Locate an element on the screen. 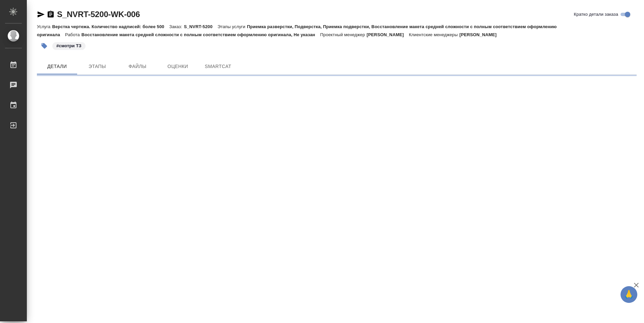 This screenshot has width=644, height=323. p: Восстановление макета средней сложности с полным соответствием оформлению оригинала, Не указан is located at coordinates (201, 35).